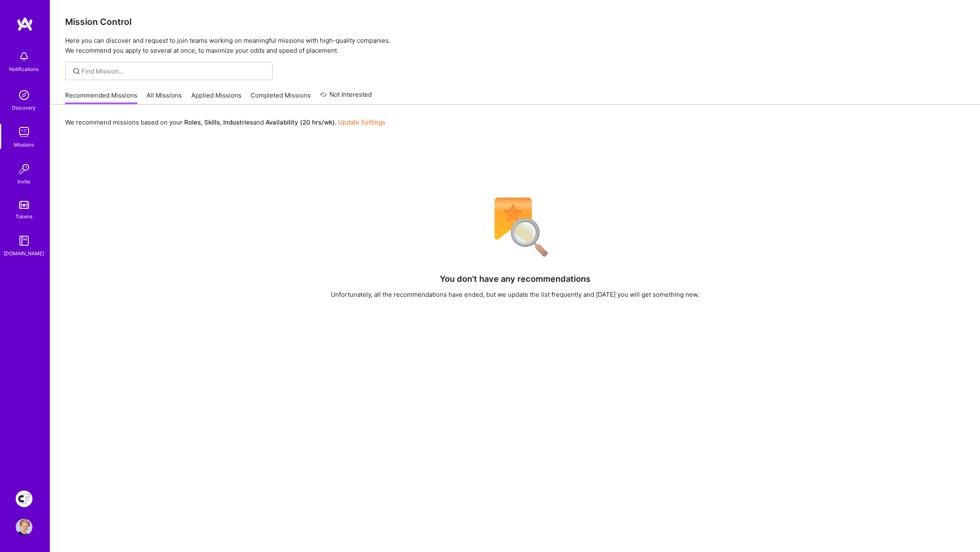 This screenshot has width=980, height=552. Describe the element at coordinates (24, 527) in the screenshot. I see `a: User Avatar` at that location.